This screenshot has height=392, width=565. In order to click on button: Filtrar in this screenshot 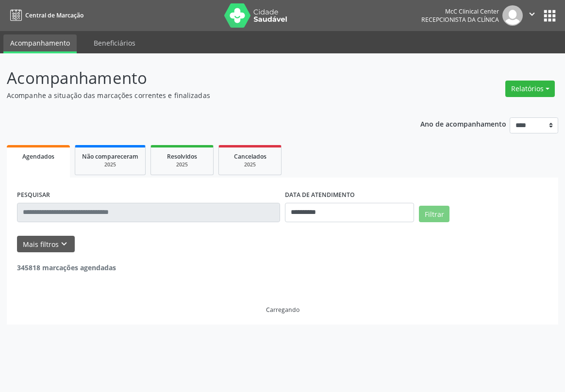, I will do `click(434, 213)`.